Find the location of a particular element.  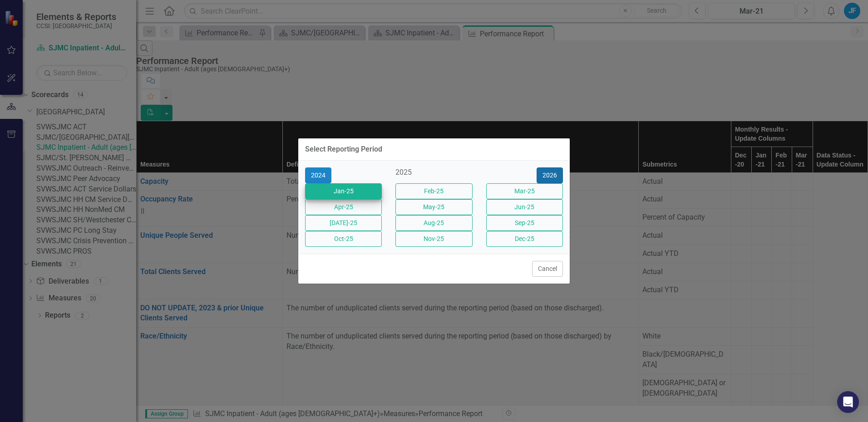

button: Jan-25 is located at coordinates (343, 191).